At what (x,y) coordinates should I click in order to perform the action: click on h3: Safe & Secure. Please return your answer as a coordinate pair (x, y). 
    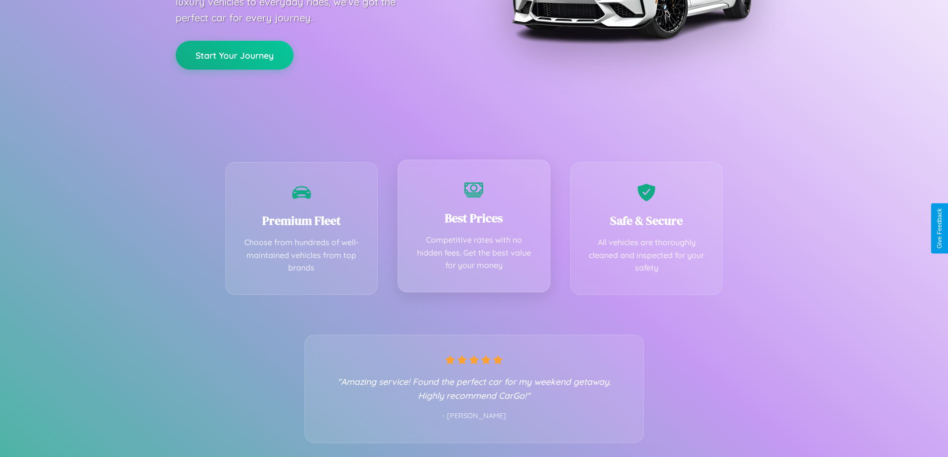
    Looking at the image, I should click on (646, 220).